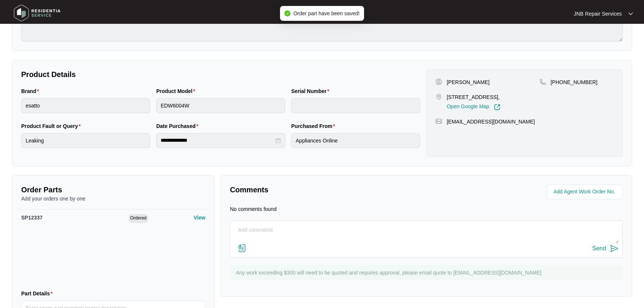 The height and width of the screenshot is (308, 644). What do you see at coordinates (113, 190) in the screenshot?
I see `p: Order Parts` at bounding box center [113, 190].